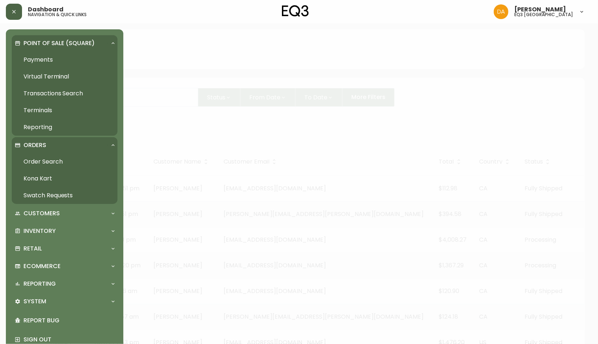  Describe the element at coordinates (65, 60) in the screenshot. I see `a: Payments` at that location.